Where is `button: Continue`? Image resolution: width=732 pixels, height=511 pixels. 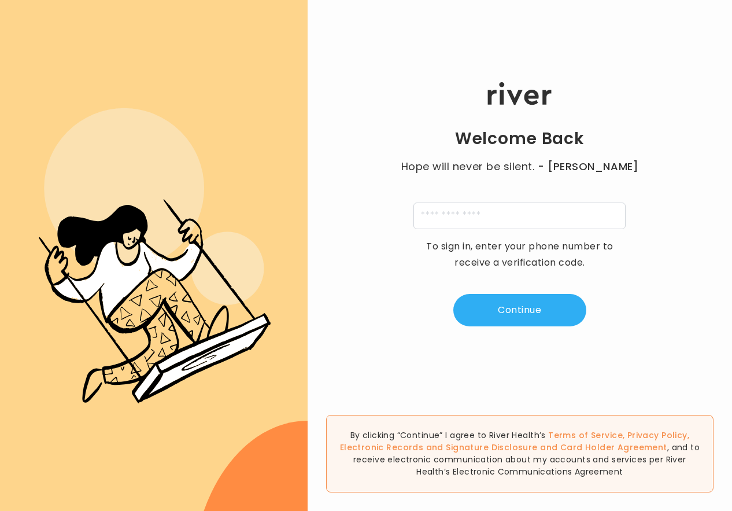
button: Continue is located at coordinates (520, 310).